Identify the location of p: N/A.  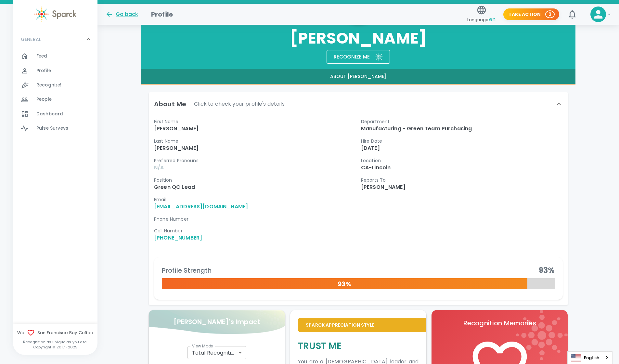
(255, 168).